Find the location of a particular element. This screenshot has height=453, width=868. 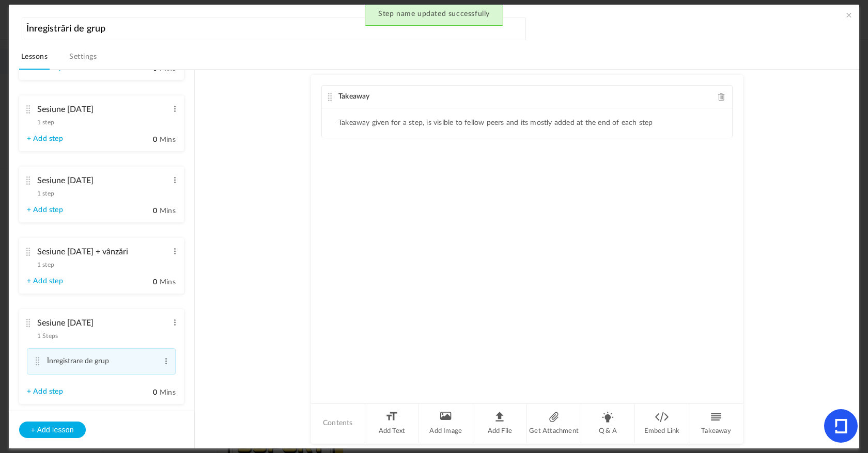

li: Add File is located at coordinates (500, 423).